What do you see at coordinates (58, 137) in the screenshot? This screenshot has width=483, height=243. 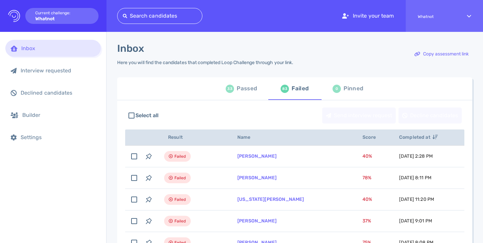 I see `div: Settings` at bounding box center [58, 137].